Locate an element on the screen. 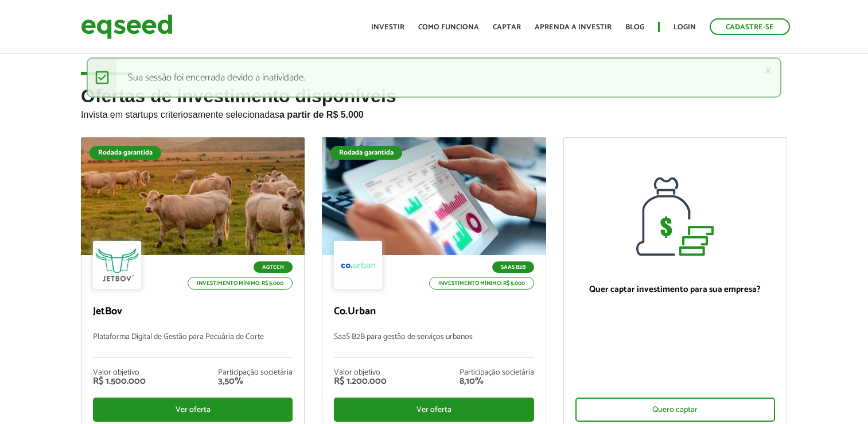 This screenshot has height=424, width=868. p: Agtech is located at coordinates (273, 267).